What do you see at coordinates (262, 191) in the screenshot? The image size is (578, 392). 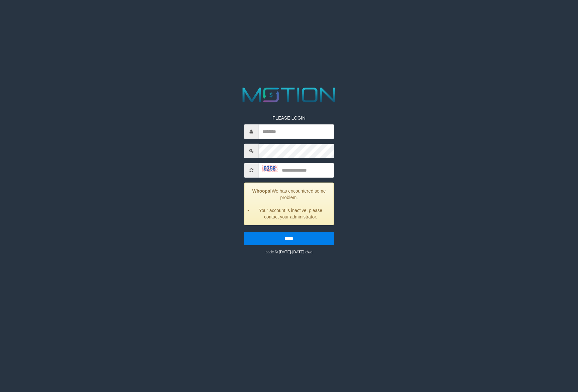 I see `strong: Whoops!` at bounding box center [262, 191].